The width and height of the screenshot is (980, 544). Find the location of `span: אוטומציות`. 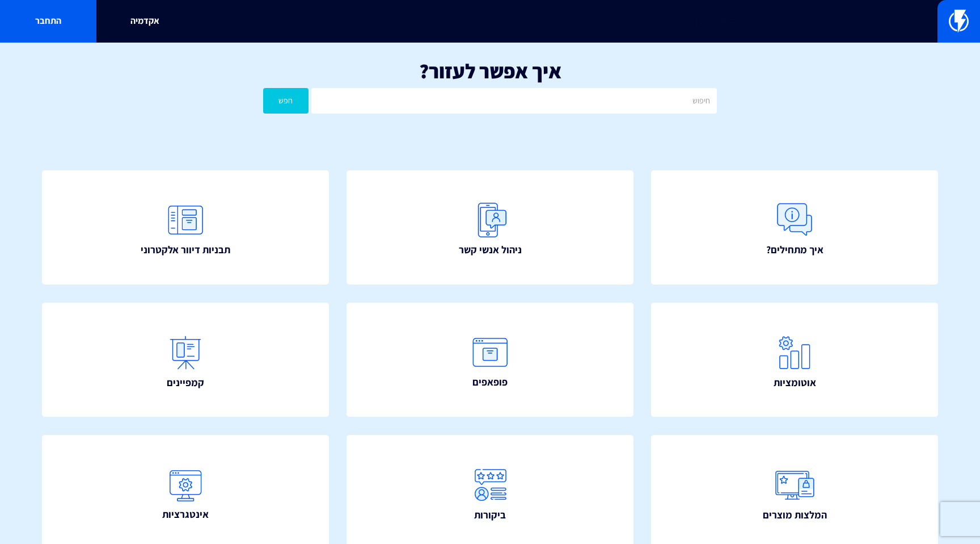

span: אוטומציות is located at coordinates (795, 382).